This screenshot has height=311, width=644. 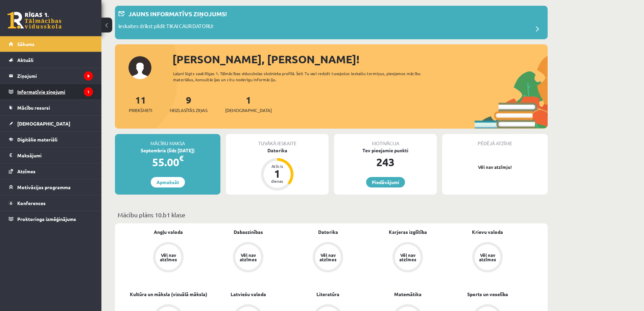 What do you see at coordinates (168, 232) in the screenshot?
I see `a: Angļu valoda` at bounding box center [168, 232].